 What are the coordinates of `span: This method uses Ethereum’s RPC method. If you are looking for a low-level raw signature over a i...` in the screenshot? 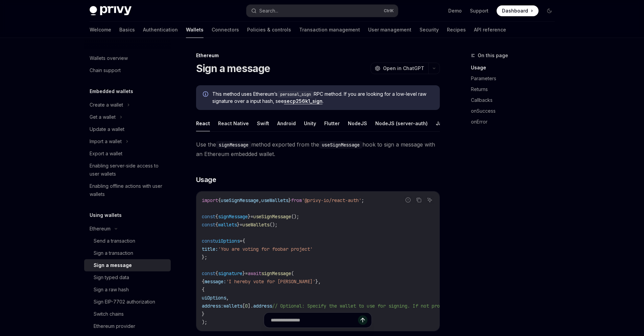 It's located at (323, 97).